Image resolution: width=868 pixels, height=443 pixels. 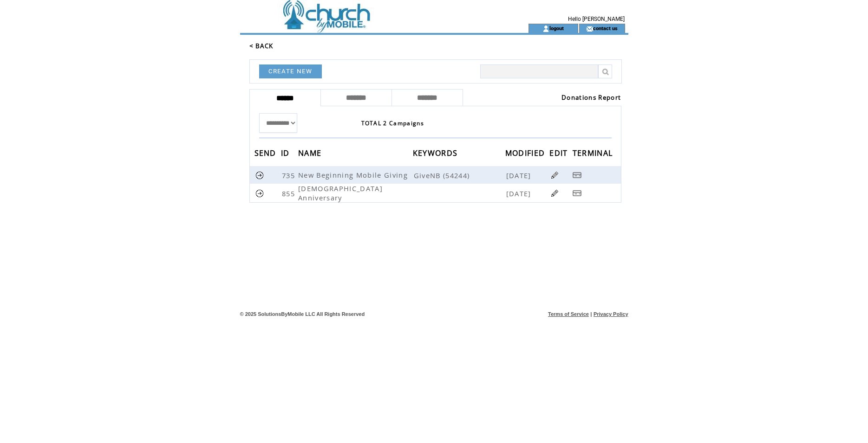 I want to click on a: Donations Report, so click(x=591, y=98).